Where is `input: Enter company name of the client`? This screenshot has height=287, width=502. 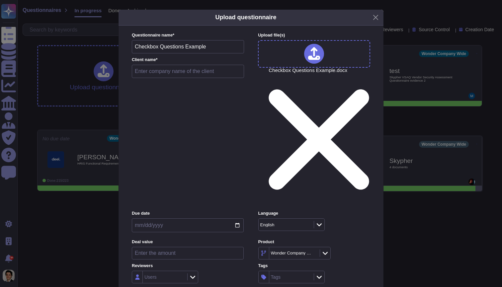 input: Enter company name of the client is located at coordinates (188, 71).